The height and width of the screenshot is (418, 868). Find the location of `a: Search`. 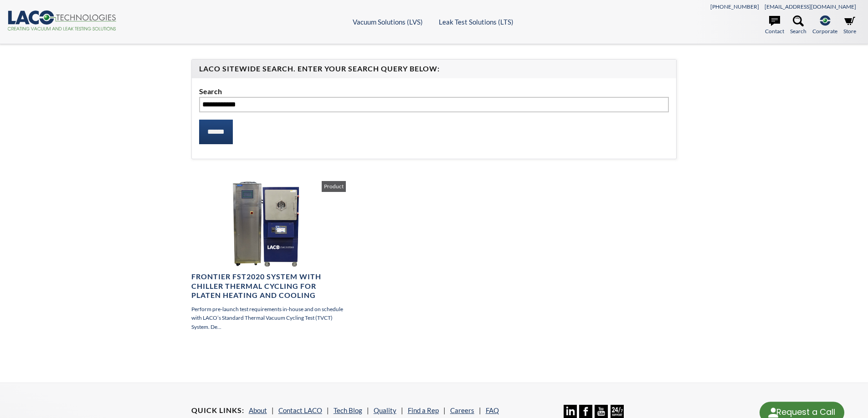

a: Search is located at coordinates (798, 25).